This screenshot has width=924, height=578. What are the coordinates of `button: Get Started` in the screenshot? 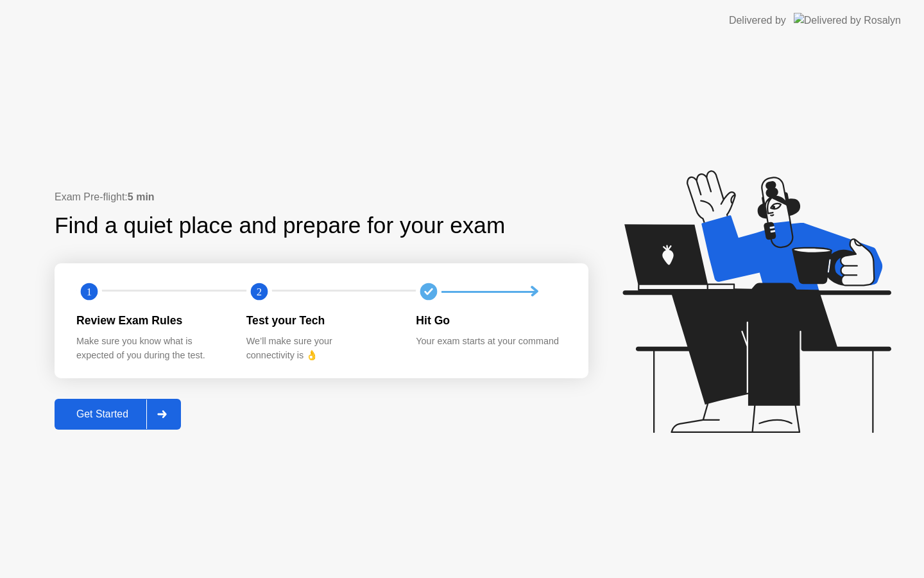 It's located at (117, 414).